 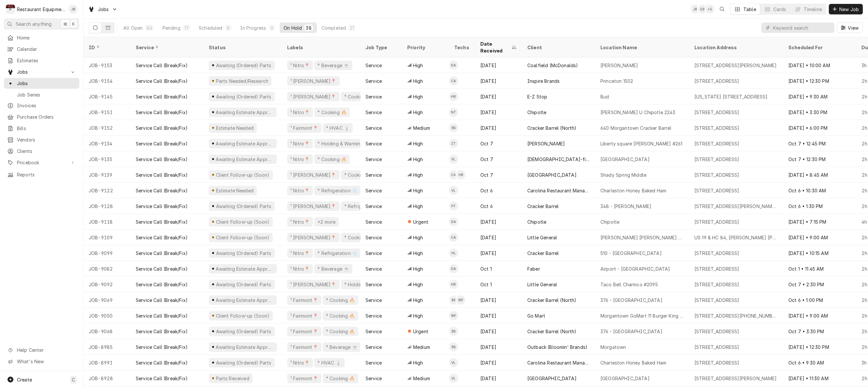 I want to click on span: C, so click(x=74, y=380).